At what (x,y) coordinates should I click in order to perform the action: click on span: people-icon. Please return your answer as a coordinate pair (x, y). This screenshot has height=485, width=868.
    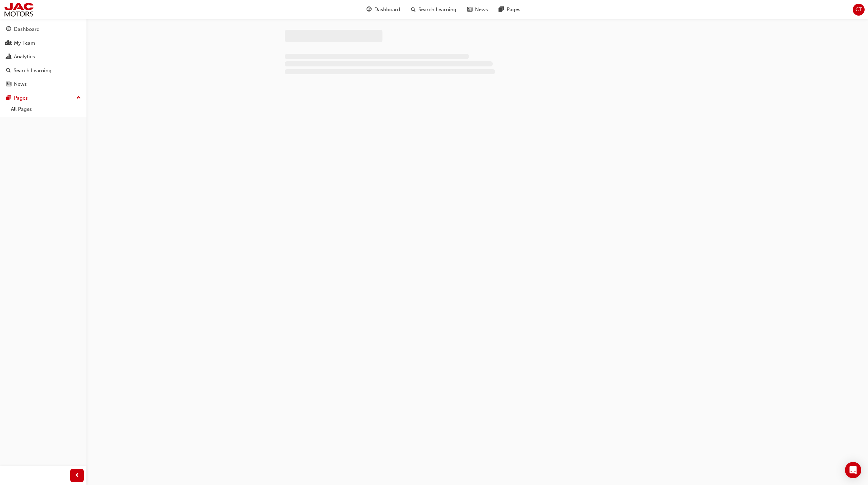
    Looking at the image, I should click on (8, 43).